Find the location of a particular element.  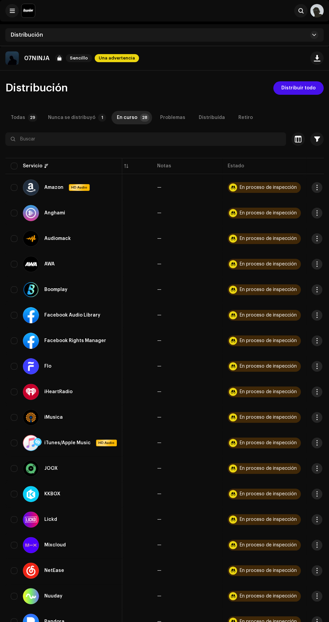

div: Audiomack is located at coordinates (57, 239).